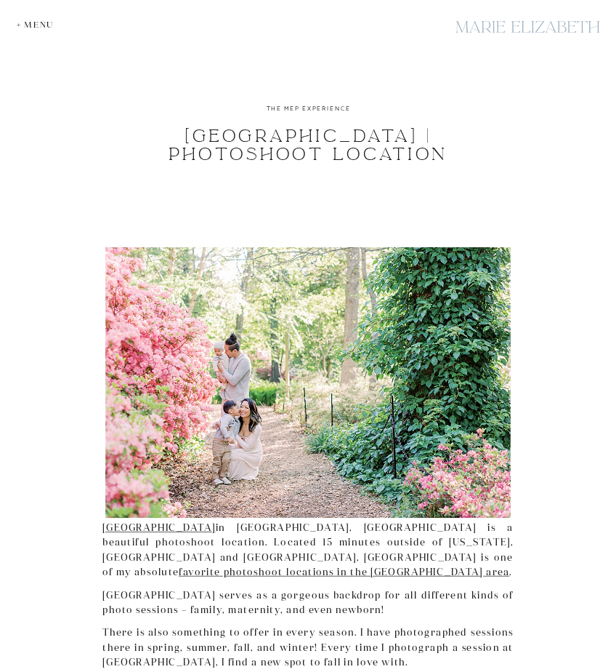 The height and width of the screenshot is (672, 616). What do you see at coordinates (308, 108) in the screenshot?
I see `a: The MEP Experience` at bounding box center [308, 108].